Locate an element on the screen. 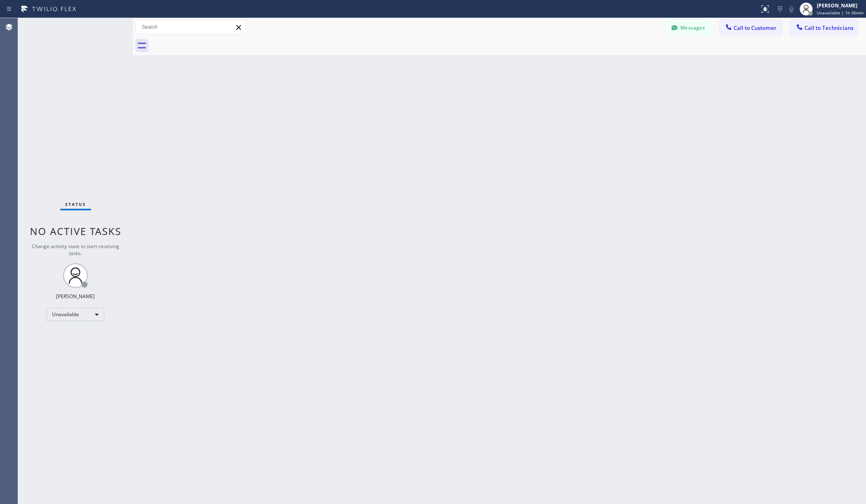 The height and width of the screenshot is (504, 866). span: No active tasks is located at coordinates (75, 231).